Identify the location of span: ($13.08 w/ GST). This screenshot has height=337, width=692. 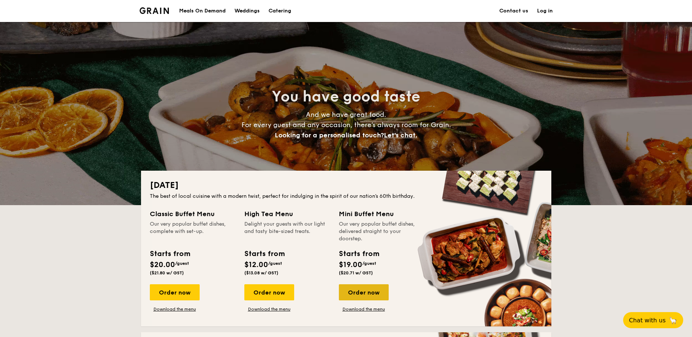
(261, 273).